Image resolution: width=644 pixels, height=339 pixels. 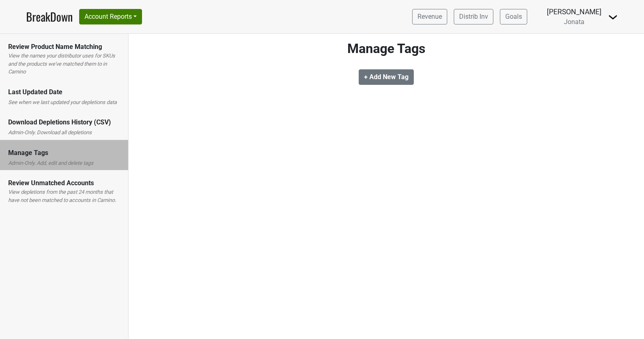 I want to click on a: Goals, so click(x=513, y=17).